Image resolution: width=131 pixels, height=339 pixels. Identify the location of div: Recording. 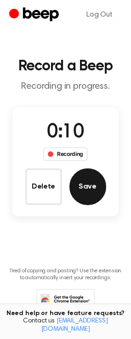
(65, 154).